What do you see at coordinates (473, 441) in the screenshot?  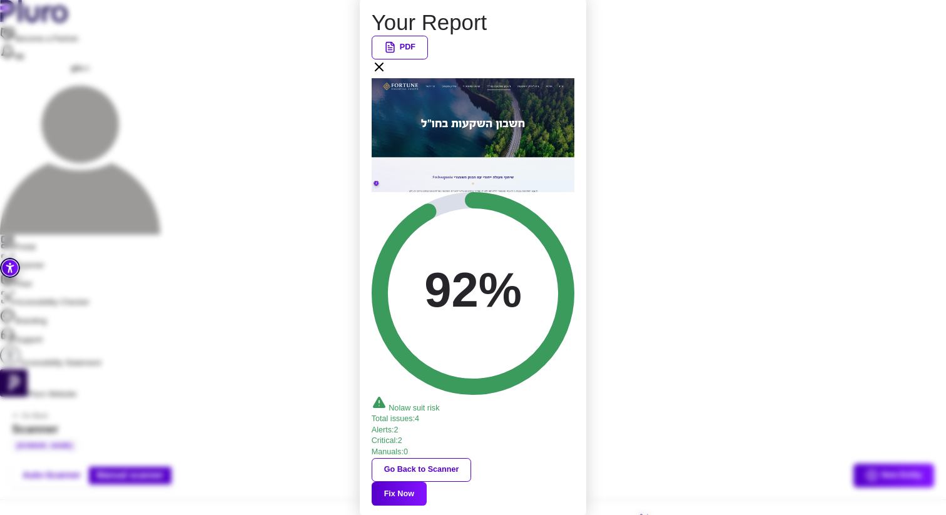 I see `li: Critical :` at bounding box center [473, 441].